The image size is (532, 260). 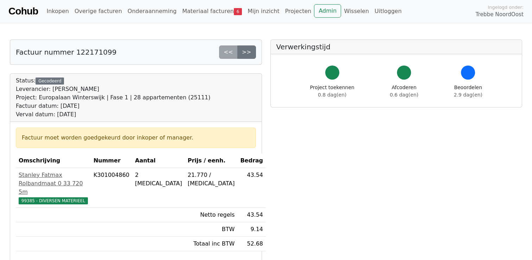 I want to click on td: 52.68, so click(x=252, y=243).